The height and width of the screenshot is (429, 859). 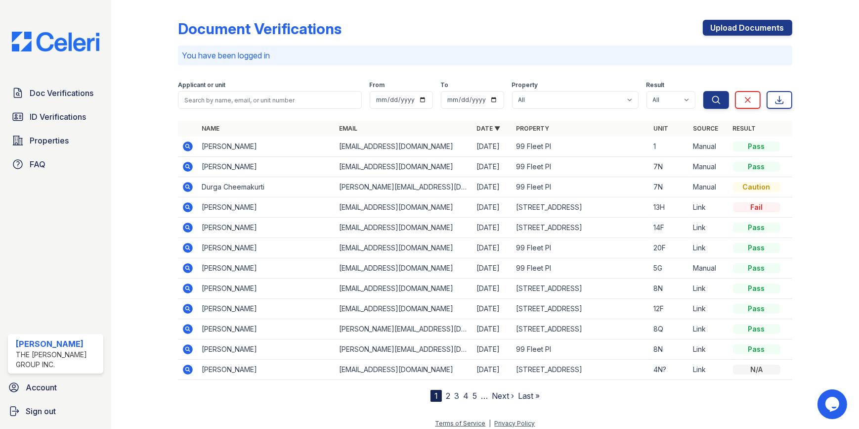 I want to click on span: Account, so click(x=41, y=387).